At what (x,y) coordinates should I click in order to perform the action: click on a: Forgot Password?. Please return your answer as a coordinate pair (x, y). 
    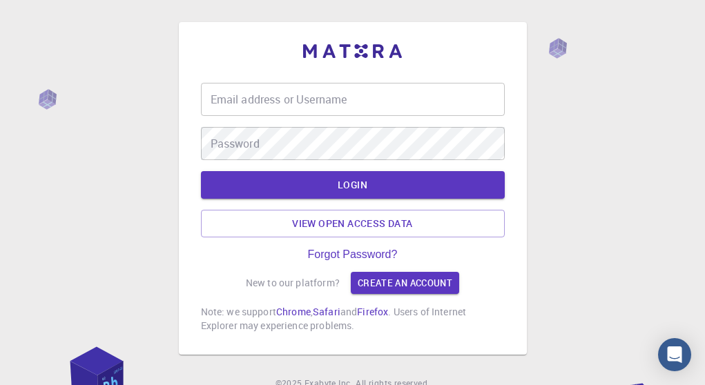
    Looking at the image, I should click on (353, 255).